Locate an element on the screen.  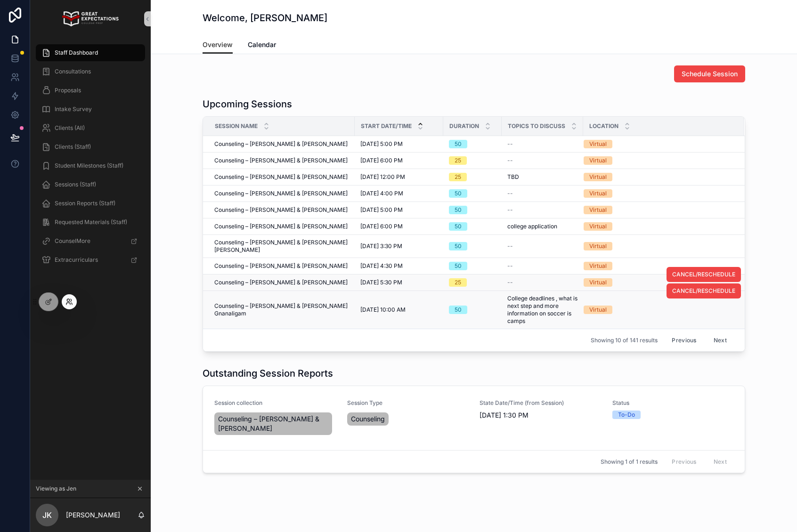
span: Duration is located at coordinates (464, 126).